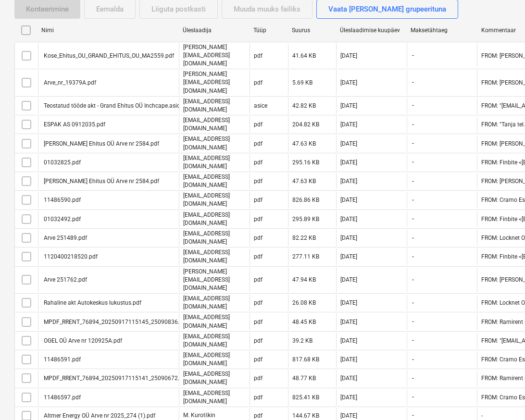  I want to click on div: 01032492.pdf, so click(61, 219).